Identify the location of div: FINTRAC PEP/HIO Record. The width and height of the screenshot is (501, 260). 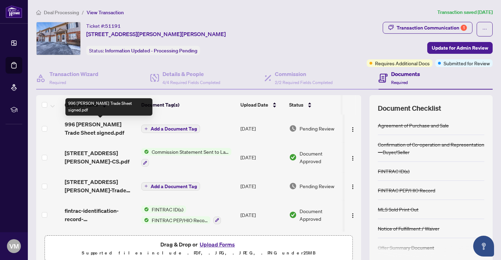
(406, 190).